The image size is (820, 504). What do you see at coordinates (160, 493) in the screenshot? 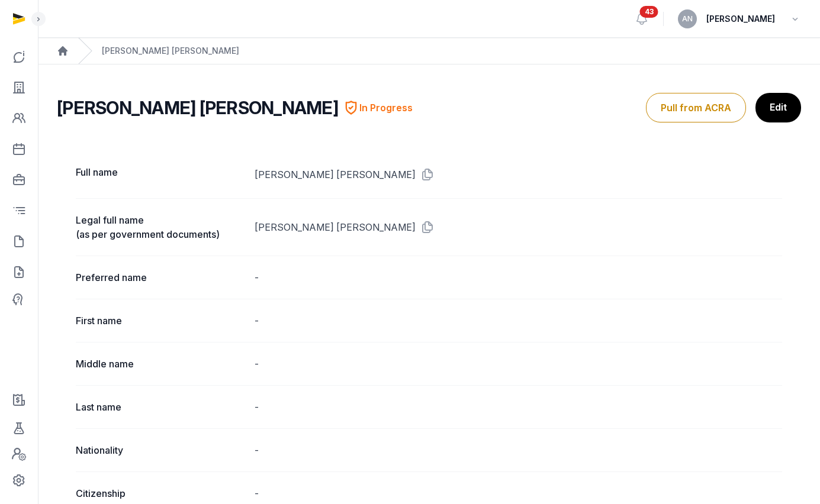
I see `dt: Citizenship` at bounding box center [160, 493].